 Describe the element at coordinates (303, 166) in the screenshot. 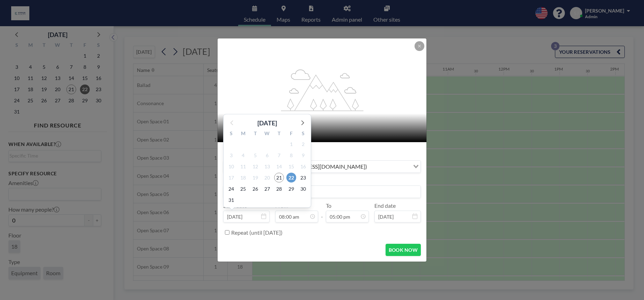

I see `span: Saturday, August 16, 2025` at that location.